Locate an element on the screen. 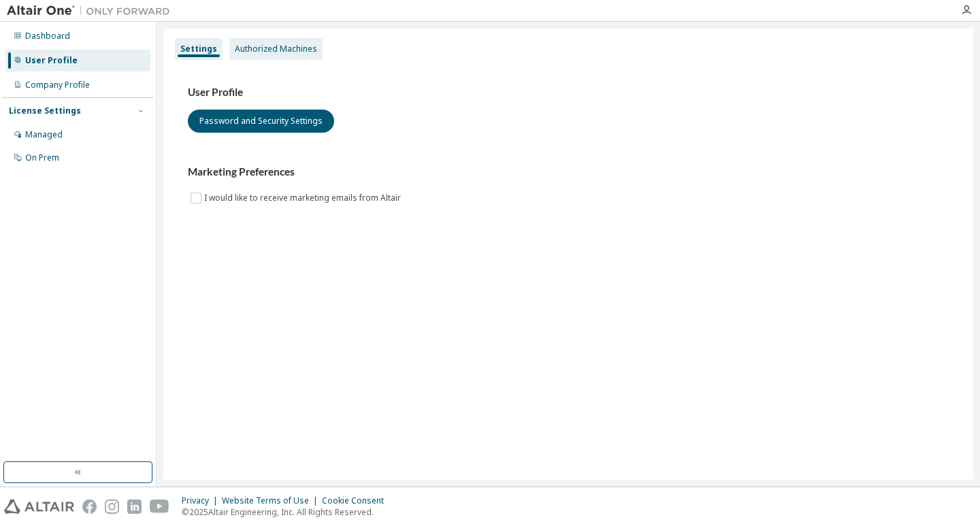  h3: Marketing Preferences is located at coordinates (569, 172).